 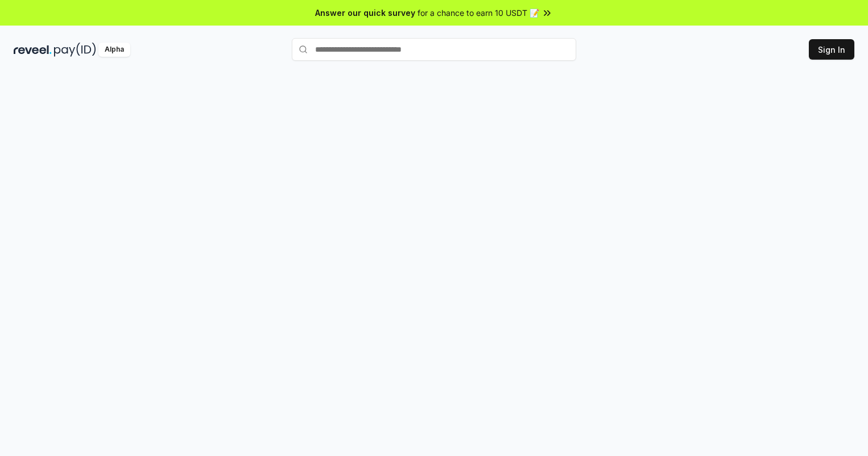 What do you see at coordinates (114, 50) in the screenshot?
I see `div: Alpha` at bounding box center [114, 50].